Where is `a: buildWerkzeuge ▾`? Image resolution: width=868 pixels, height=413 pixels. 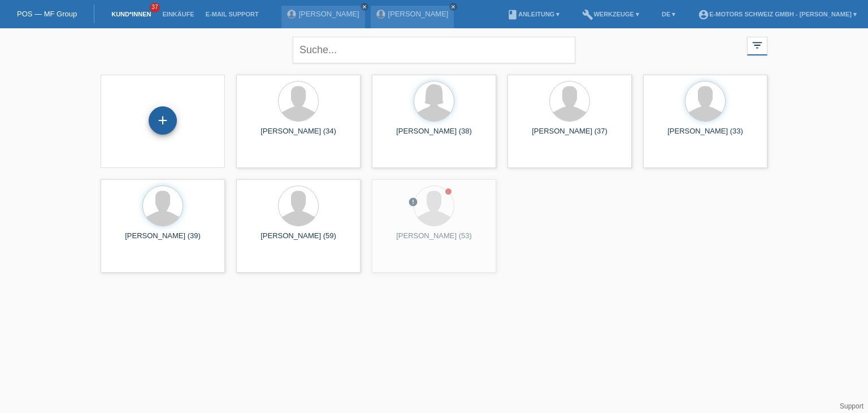
a: buildWerkzeuge ▾ is located at coordinates (610, 14).